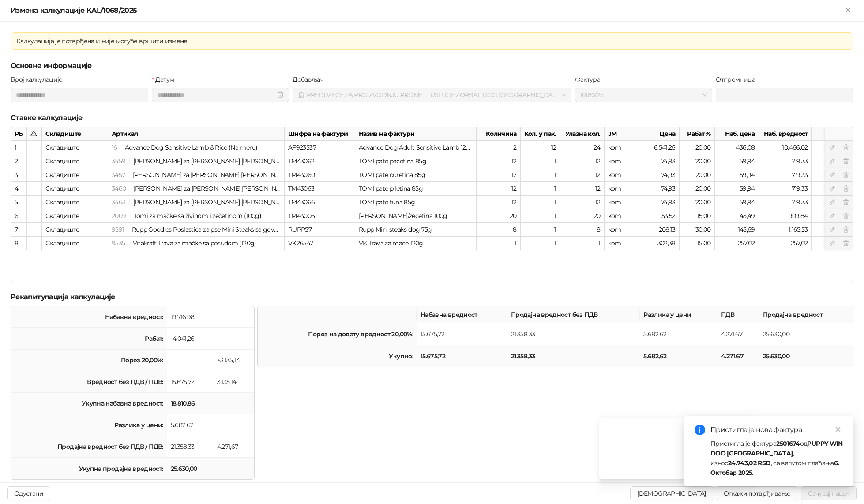 The image size is (864, 504). Describe the element at coordinates (89, 381) in the screenshot. I see `td: Вредност без ПДВ / ПДВ:` at that location.